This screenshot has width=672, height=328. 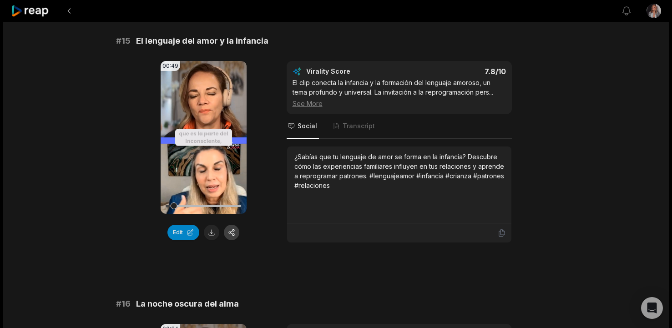 What do you see at coordinates (399, 93) in the screenshot?
I see `div: El clip conecta la infancia y la formación del lenguaje amoroso, un tema profundo y universal. La...` at bounding box center [399, 93].